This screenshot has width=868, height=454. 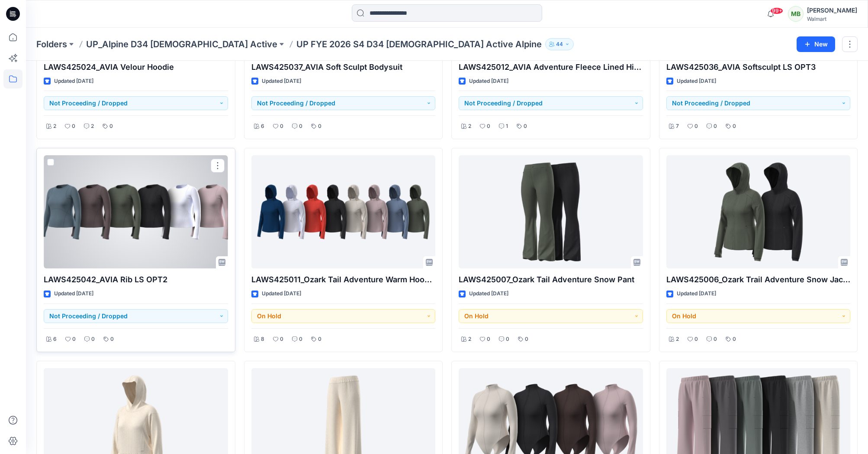 I want to click on a: LAWS425007_Ozark Tail Adventure Snow Pant, so click(x=551, y=212).